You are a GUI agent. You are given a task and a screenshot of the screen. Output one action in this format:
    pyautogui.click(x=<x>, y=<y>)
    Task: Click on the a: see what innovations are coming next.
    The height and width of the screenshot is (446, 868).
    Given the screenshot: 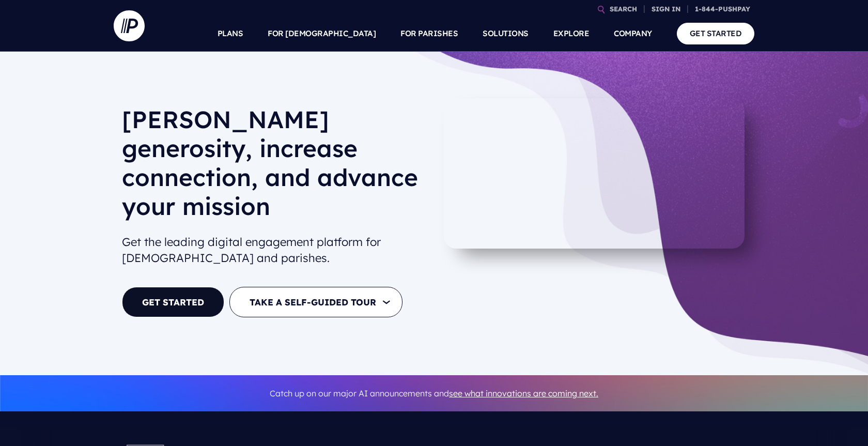 What is the action you would take?
    pyautogui.click(x=524, y=393)
    